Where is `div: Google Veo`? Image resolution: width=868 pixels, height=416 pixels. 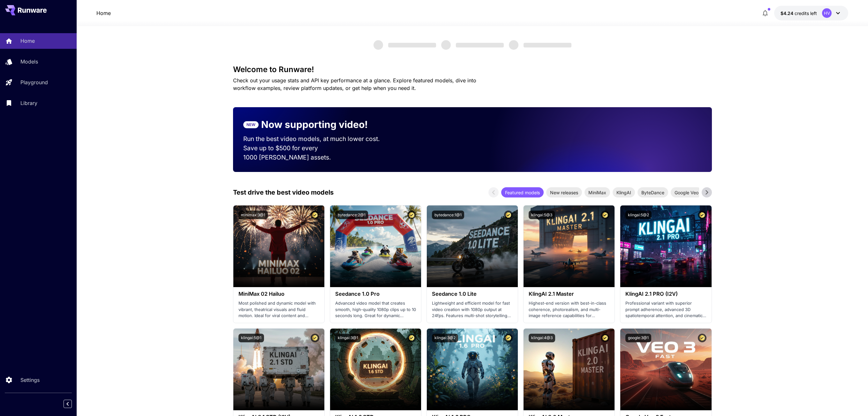
div: Google Veo is located at coordinates (686, 193).